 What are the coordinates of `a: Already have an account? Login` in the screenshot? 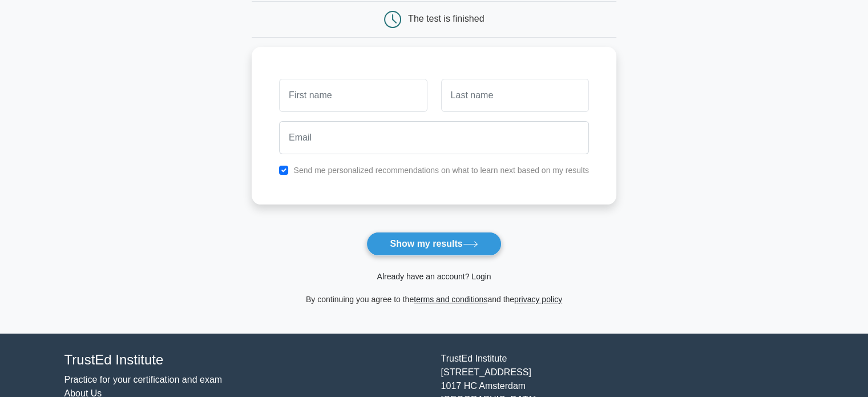 It's located at (434, 277).